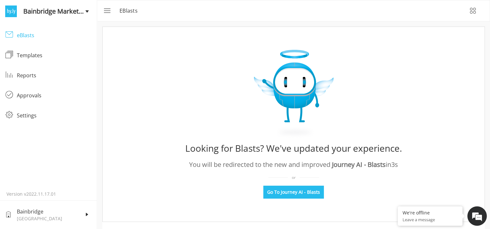 The height and width of the screenshot is (229, 490). I want to click on img: logo, so click(11, 11).